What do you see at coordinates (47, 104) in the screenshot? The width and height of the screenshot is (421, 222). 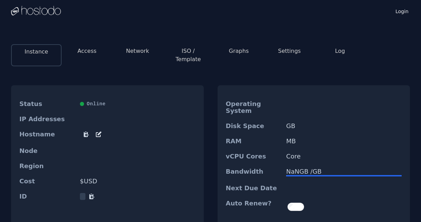 I see `dt: Status` at bounding box center [47, 104].